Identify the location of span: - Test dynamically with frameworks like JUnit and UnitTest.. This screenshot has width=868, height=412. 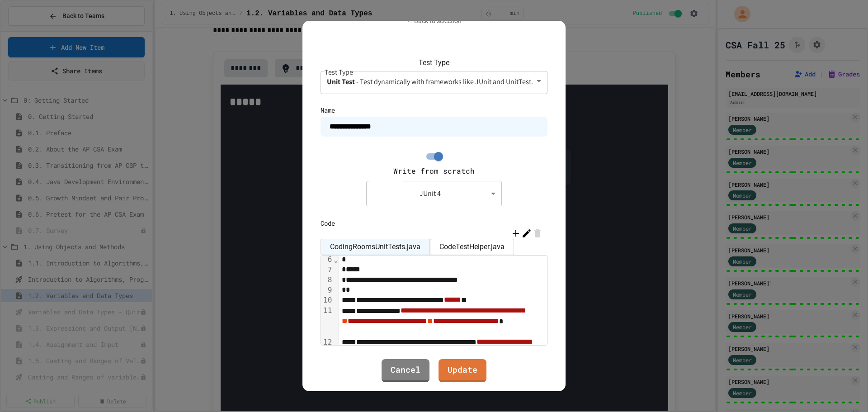
(444, 82).